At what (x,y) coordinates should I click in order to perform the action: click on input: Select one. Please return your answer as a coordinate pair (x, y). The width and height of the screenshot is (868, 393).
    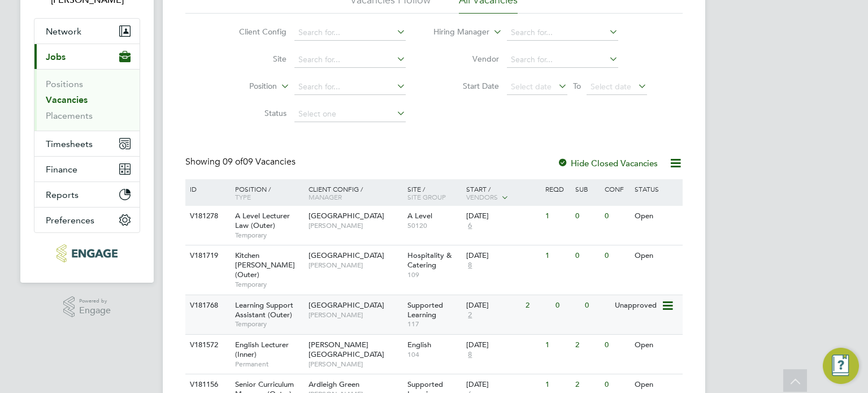
    Looking at the image, I should click on (349, 114).